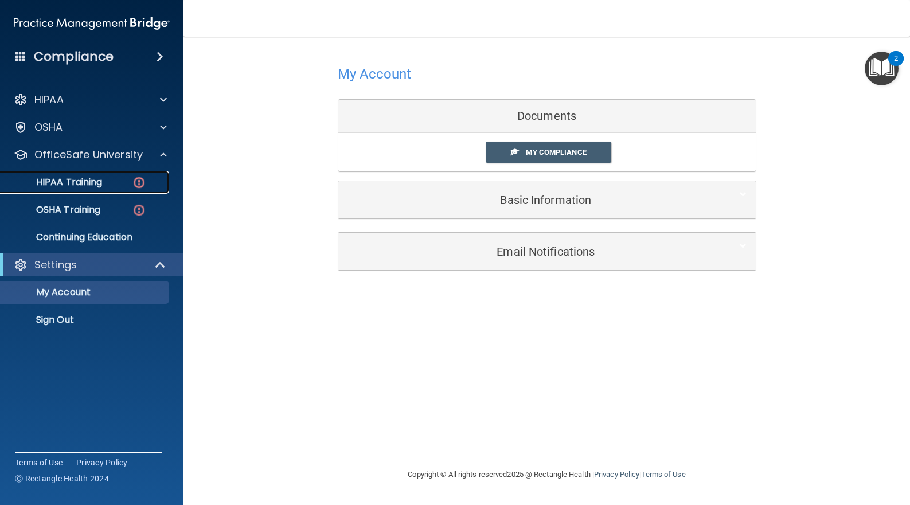  What do you see at coordinates (92, 24) in the screenshot?
I see `img: PMB logo` at bounding box center [92, 24].